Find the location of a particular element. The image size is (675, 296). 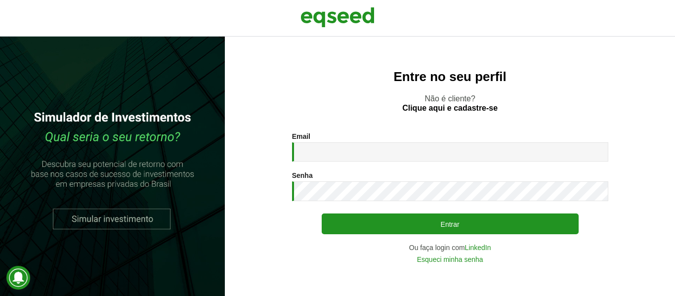

a: Clique aqui e cadastre-se is located at coordinates (450, 108).